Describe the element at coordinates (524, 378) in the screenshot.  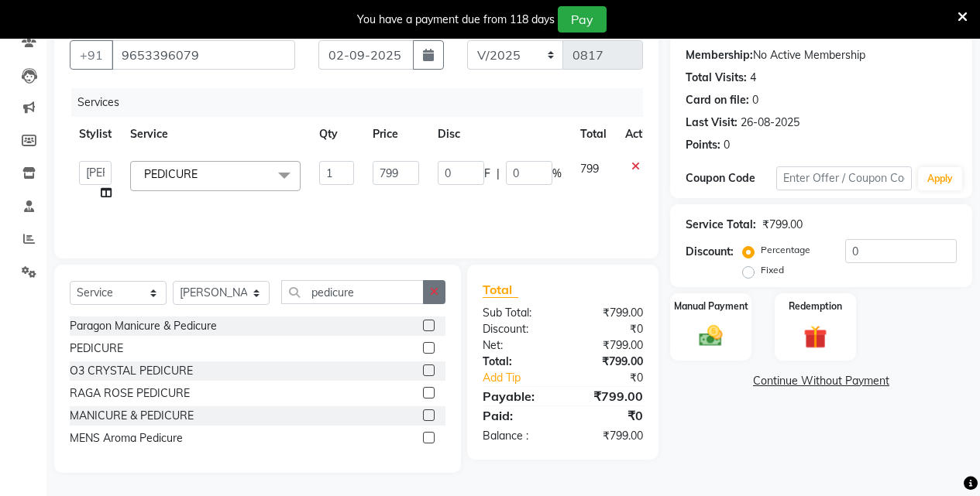
I see `a: Add Tip` at that location.